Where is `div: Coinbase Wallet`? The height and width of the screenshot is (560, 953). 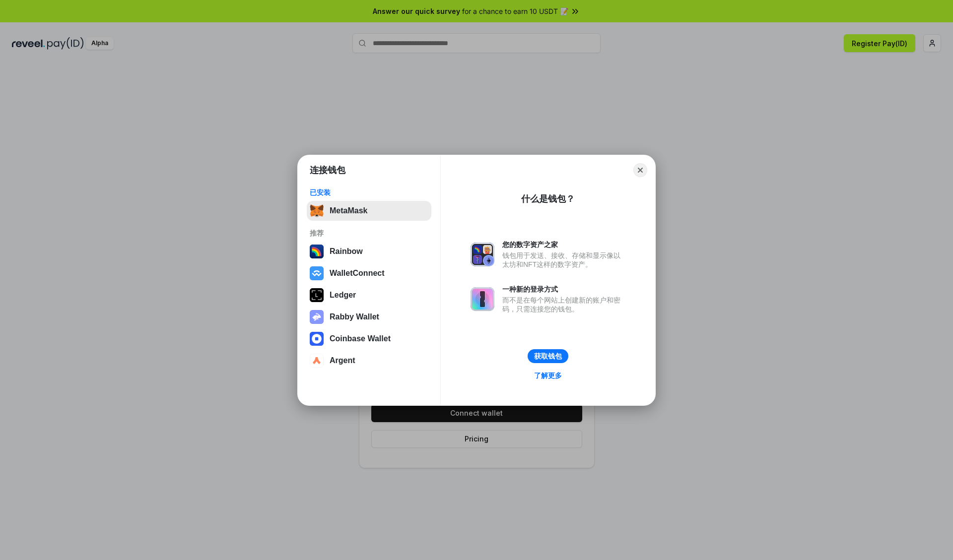
div: Coinbase Wallet is located at coordinates (359, 339).